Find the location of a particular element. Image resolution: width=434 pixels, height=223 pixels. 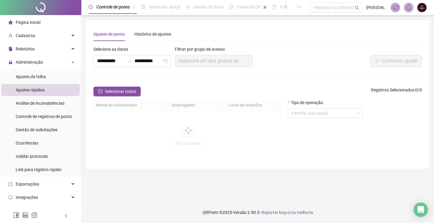

span: loading is located at coordinates (247, 61).